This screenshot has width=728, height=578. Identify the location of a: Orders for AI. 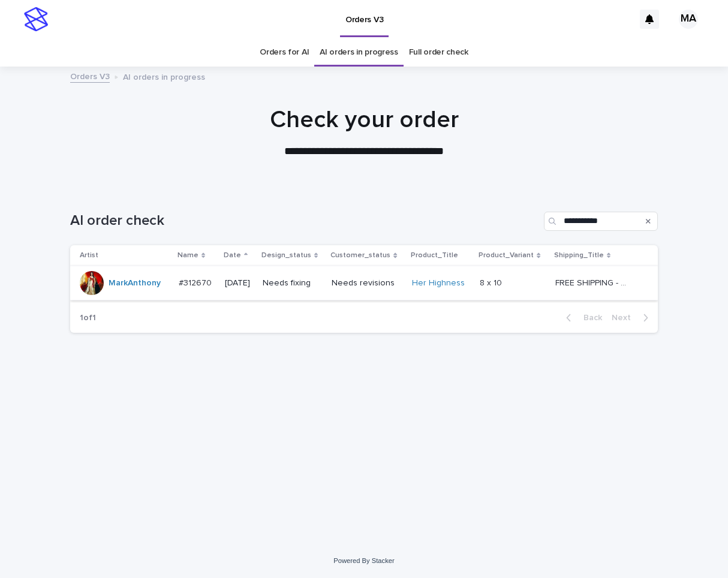
(285, 52).